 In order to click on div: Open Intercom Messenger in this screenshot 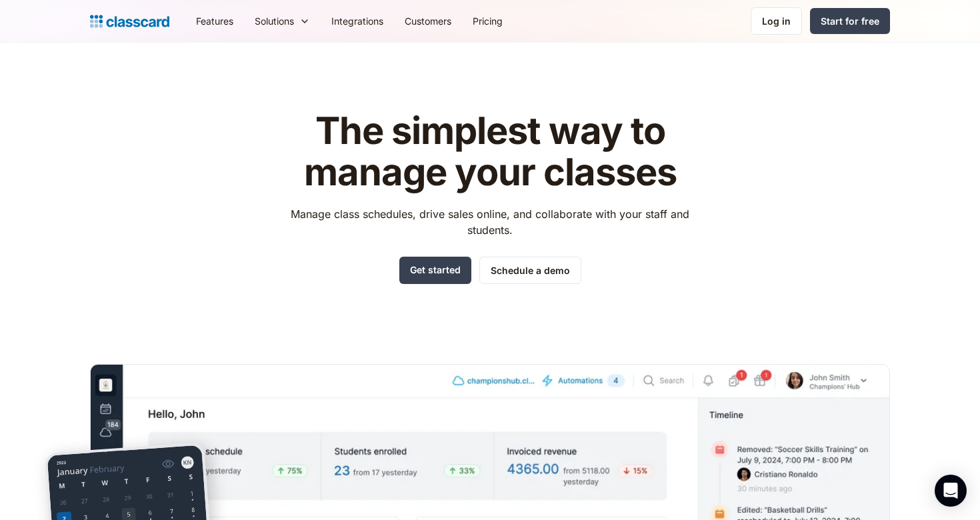, I will do `click(951, 491)`.